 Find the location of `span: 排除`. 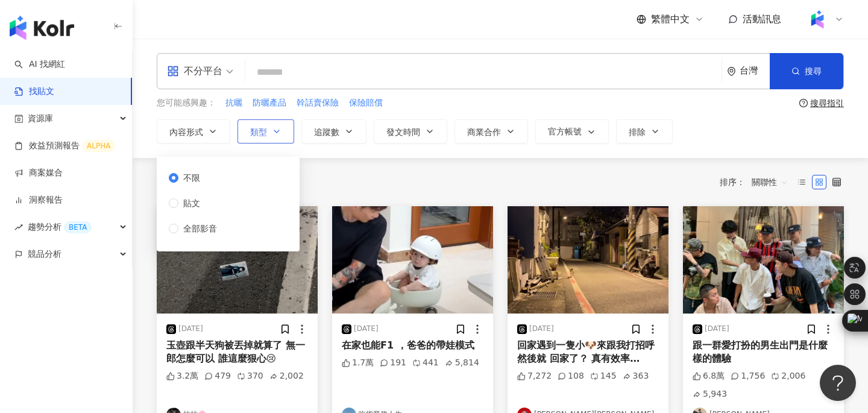

span: 排除 is located at coordinates (638, 132).